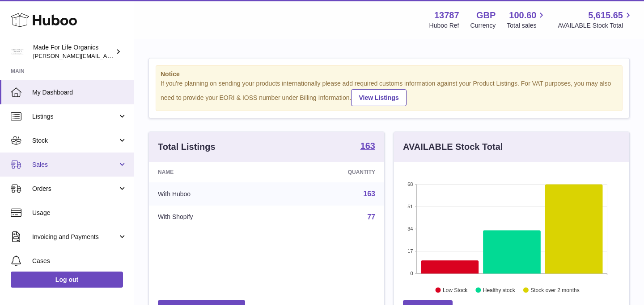 This screenshot has height=305, width=644. I want to click on span: Stock, so click(74, 141).